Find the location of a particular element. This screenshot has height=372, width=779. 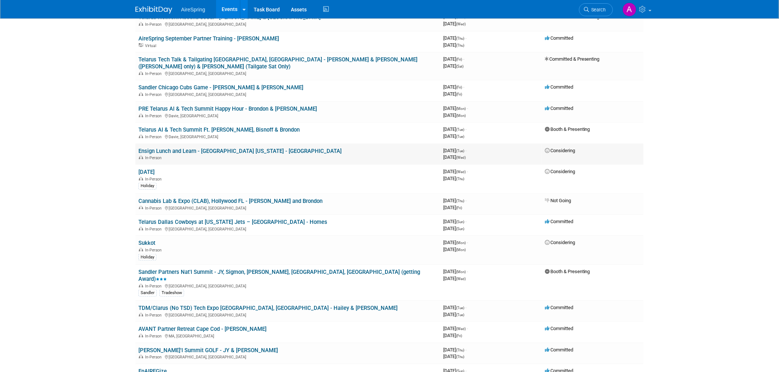

span: Virtual is located at coordinates (152, 46).